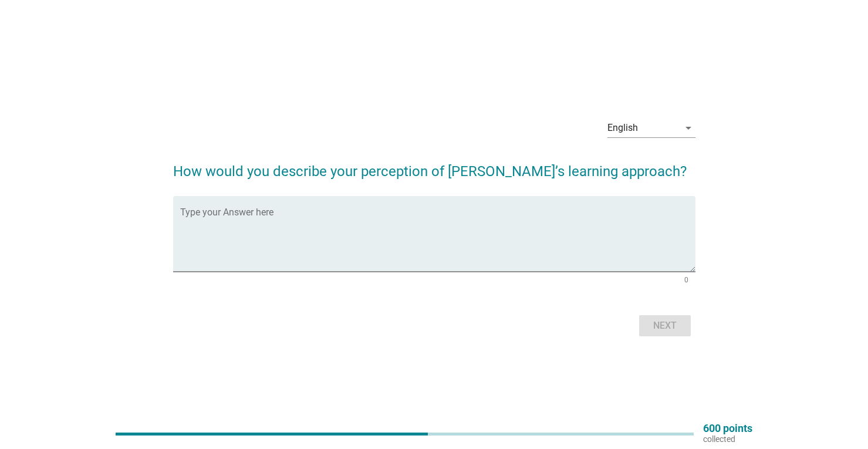  What do you see at coordinates (728, 439) in the screenshot?
I see `p: collected` at bounding box center [728, 439].